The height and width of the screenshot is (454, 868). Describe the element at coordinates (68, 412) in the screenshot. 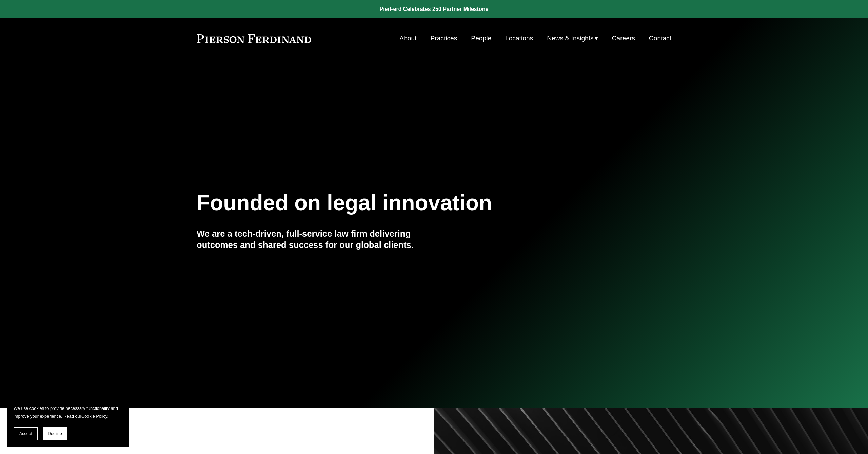

I see `p: We use cookies to provide necessary functionality and improve your experience. Read our .` at that location.